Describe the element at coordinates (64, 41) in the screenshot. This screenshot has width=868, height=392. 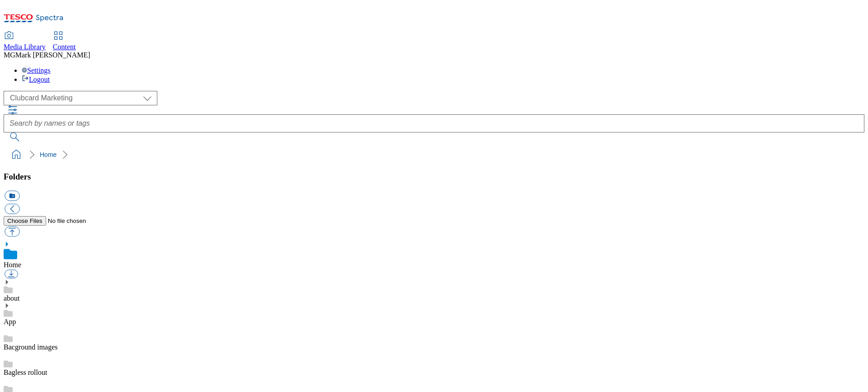
I see `a: Content` at that location.